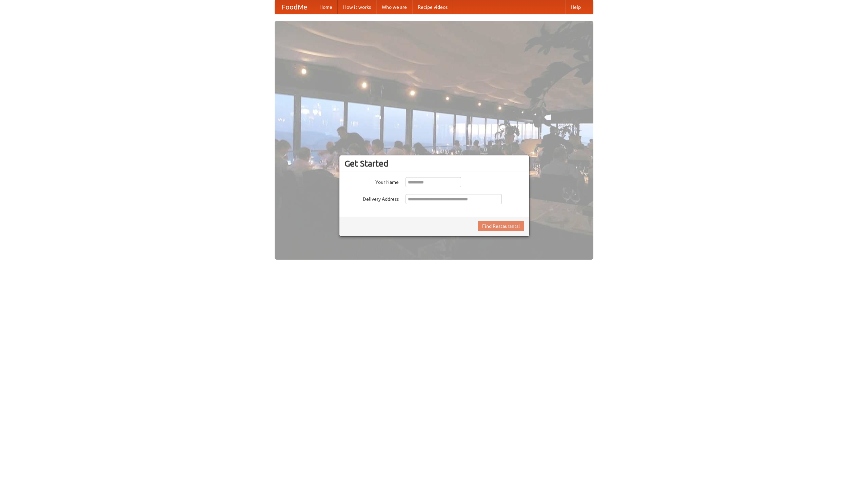 The width and height of the screenshot is (868, 479). What do you see at coordinates (371, 181) in the screenshot?
I see `label: Your Name` at bounding box center [371, 181].